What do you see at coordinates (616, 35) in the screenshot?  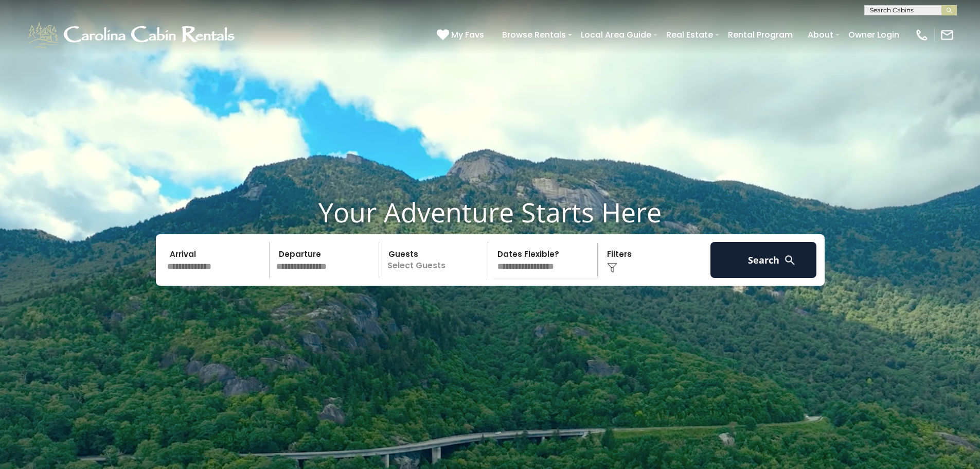 I see `a: Local Area Guide` at bounding box center [616, 35].